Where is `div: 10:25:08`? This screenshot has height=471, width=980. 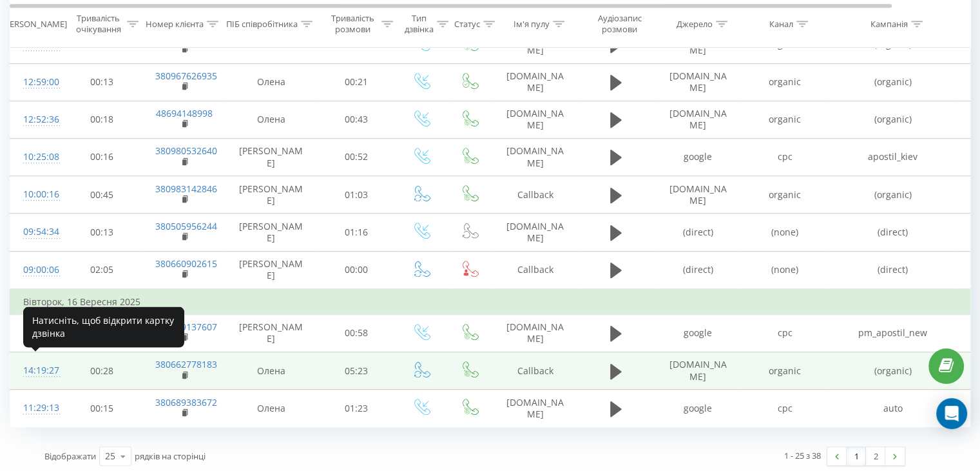
div: 10:25:08 is located at coordinates (36, 157).